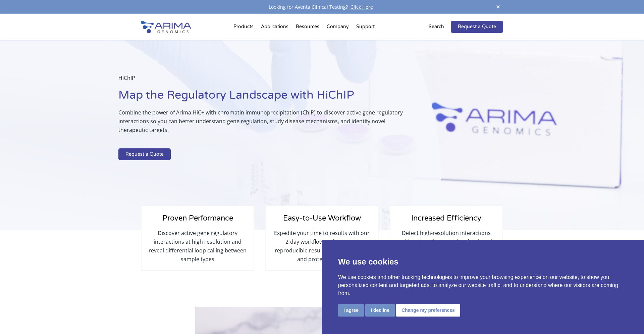  What do you see at coordinates (197, 218) in the screenshot?
I see `span: Proven Performance` at bounding box center [197, 218].